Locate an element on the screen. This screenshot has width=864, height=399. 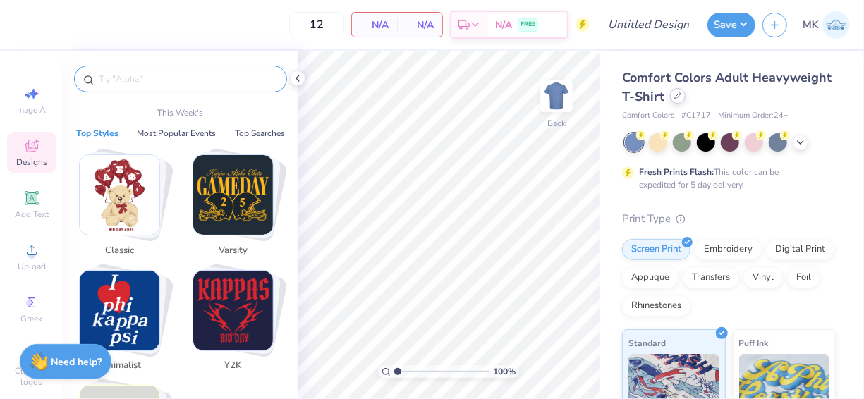
button: Most Popular Events is located at coordinates (176, 133).